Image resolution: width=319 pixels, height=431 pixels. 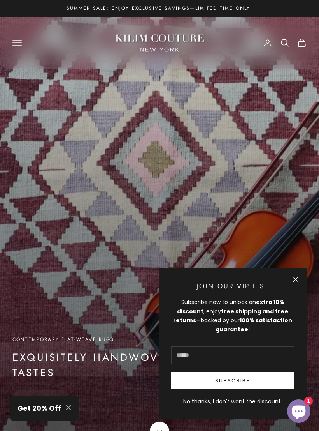 What do you see at coordinates (41, 398) in the screenshot?
I see `a: Shop Now` at bounding box center [41, 398].